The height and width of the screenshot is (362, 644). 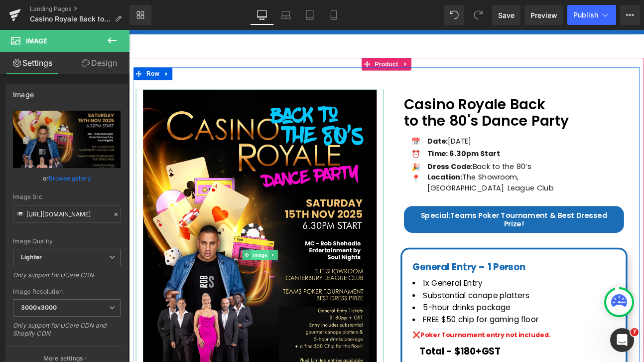 I want to click on a: Desktop, so click(x=262, y=15).